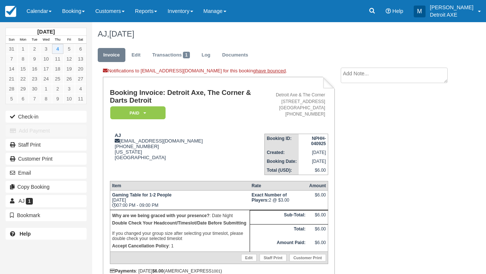 The height and width of the screenshot is (274, 486). Describe the element at coordinates (46, 233) in the screenshot. I see `a: Help` at that location.